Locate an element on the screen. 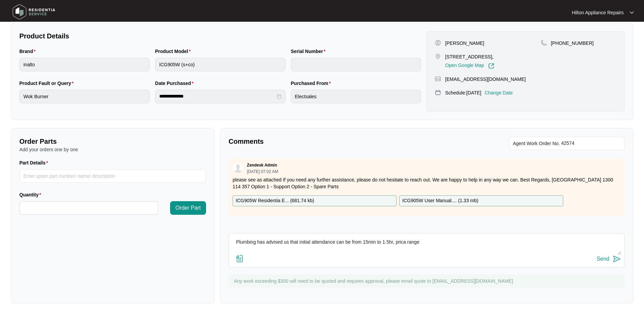  input: Part Details is located at coordinates (113, 176).